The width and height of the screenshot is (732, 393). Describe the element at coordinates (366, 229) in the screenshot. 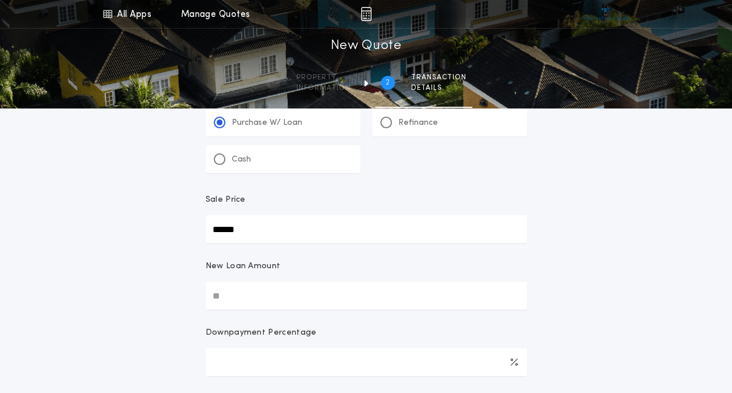

I see `input: Sale Price` at that location.